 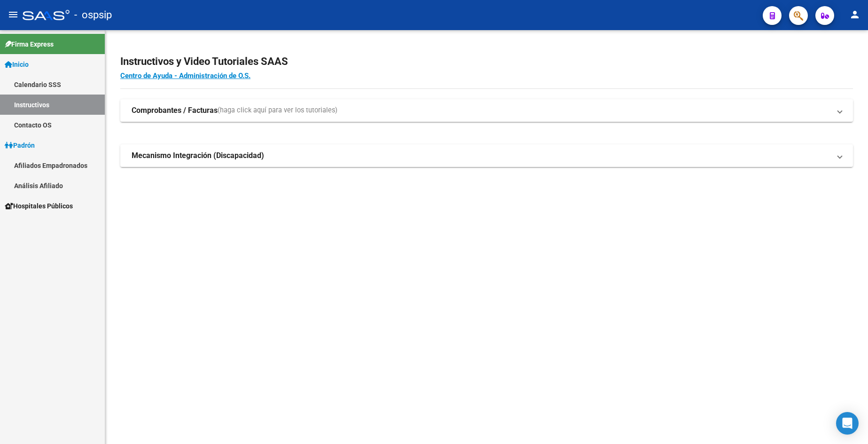 I want to click on a: Centro de Ayuda - Administración de O.S., so click(x=186, y=76).